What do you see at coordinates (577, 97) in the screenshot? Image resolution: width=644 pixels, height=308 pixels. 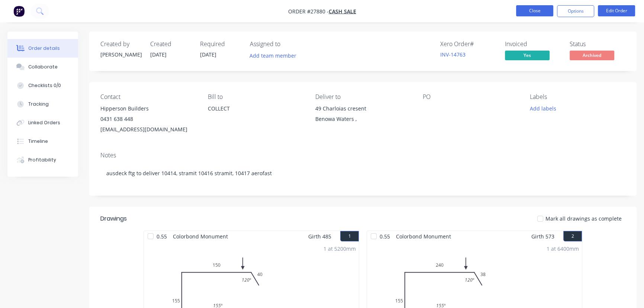 I see `div: Labels` at bounding box center [577, 97].